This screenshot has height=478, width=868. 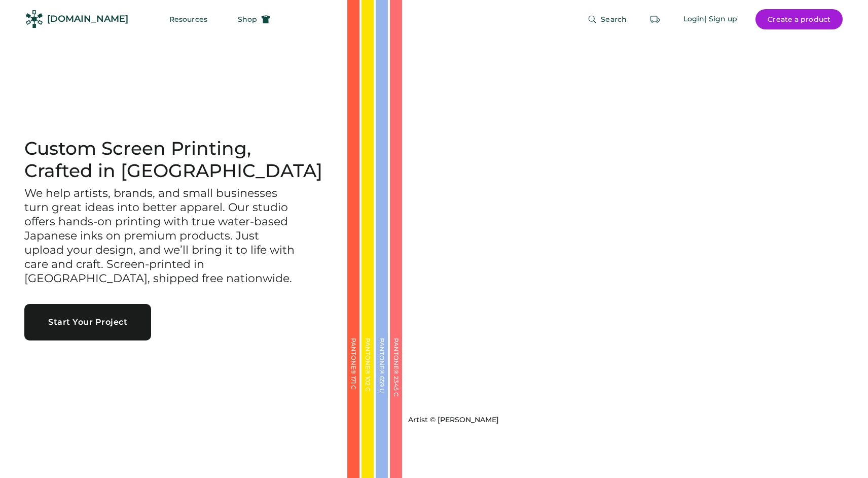 What do you see at coordinates (88, 322) in the screenshot?
I see `button: Start Your Project` at bounding box center [88, 322].